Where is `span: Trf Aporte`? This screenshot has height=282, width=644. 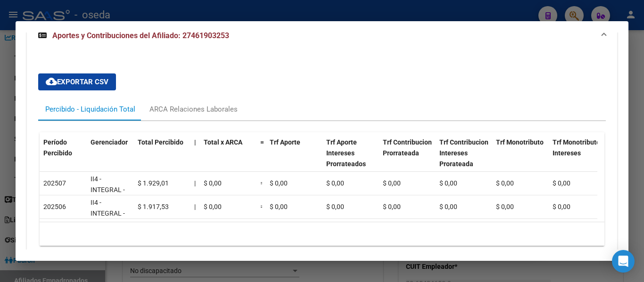
span: Trf Aporte is located at coordinates (284, 142).